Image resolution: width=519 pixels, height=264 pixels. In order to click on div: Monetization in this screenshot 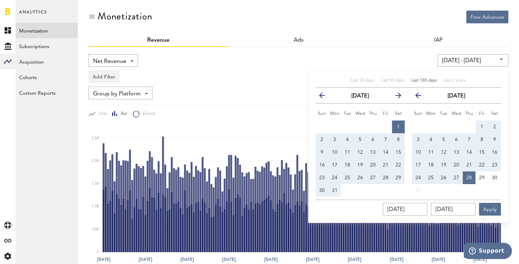, I will do `click(125, 16)`.